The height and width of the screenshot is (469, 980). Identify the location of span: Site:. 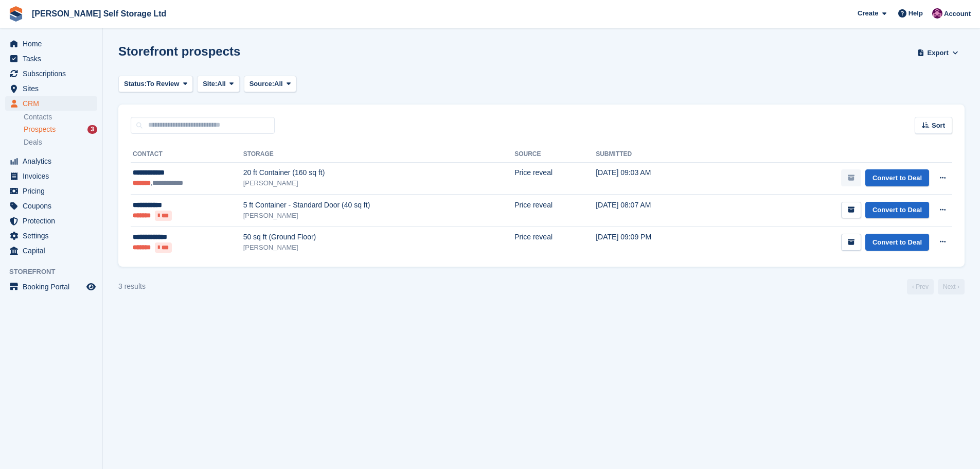
(210, 84).